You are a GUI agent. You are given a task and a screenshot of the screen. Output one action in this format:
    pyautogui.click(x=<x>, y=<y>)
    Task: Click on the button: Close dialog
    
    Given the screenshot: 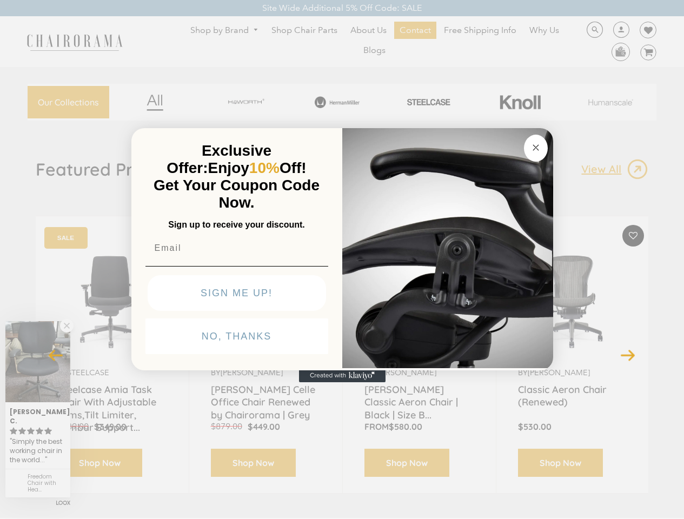 What is the action you would take?
    pyautogui.click(x=536, y=148)
    